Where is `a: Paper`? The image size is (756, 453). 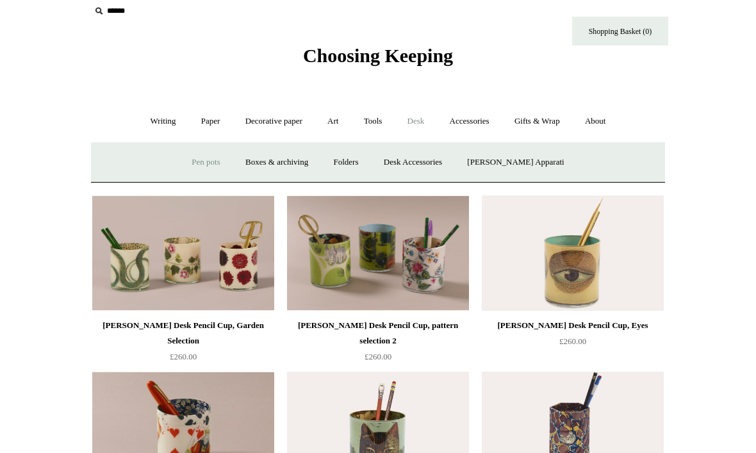 a: Paper is located at coordinates (211, 121).